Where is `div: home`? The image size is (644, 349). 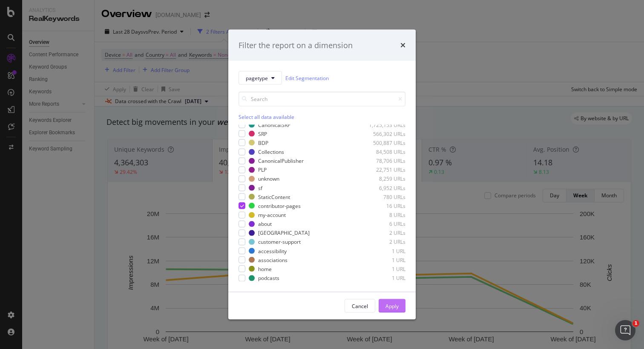
div: home is located at coordinates (265, 269).